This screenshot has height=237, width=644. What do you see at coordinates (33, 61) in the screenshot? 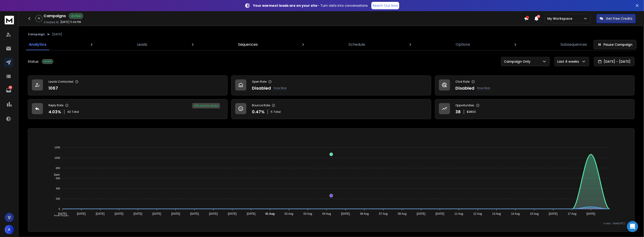
I see `p: Status:` at bounding box center [33, 61].